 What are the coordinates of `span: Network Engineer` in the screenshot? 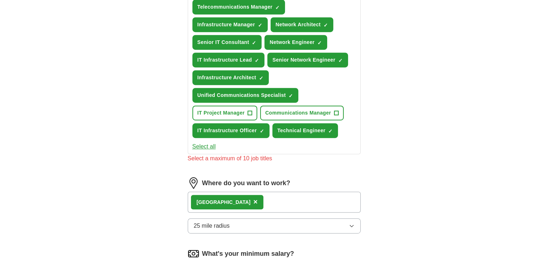 It's located at (292, 42).